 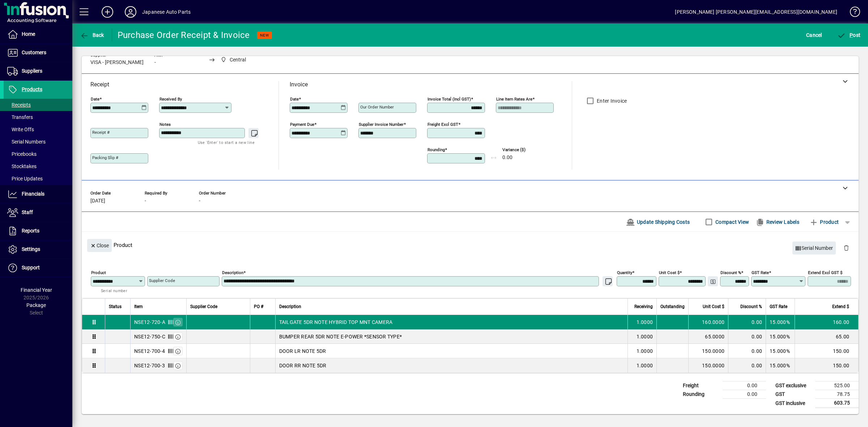 I want to click on mat-label: Supplier invoice number, so click(x=381, y=125).